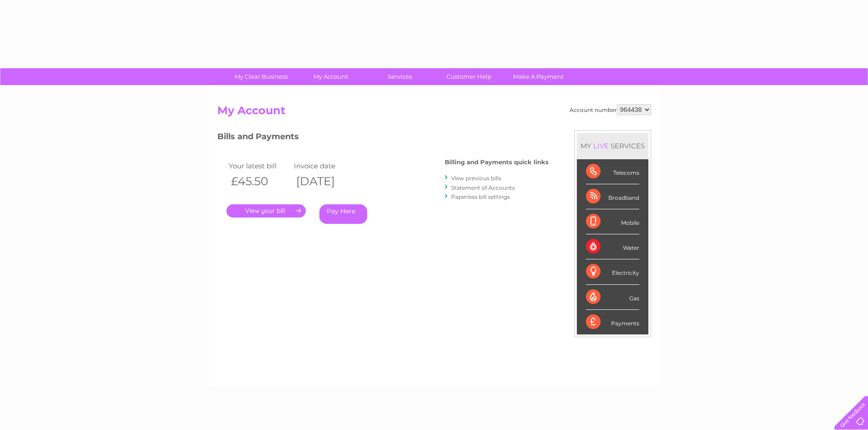  Describe the element at coordinates (480, 197) in the screenshot. I see `a: Paperless bill settings` at that location.